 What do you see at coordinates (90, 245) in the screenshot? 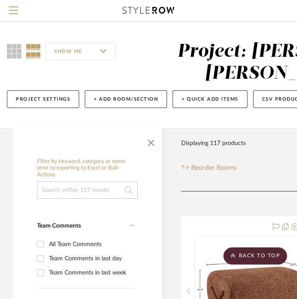
I see `div: All Team Comments` at bounding box center [90, 245].